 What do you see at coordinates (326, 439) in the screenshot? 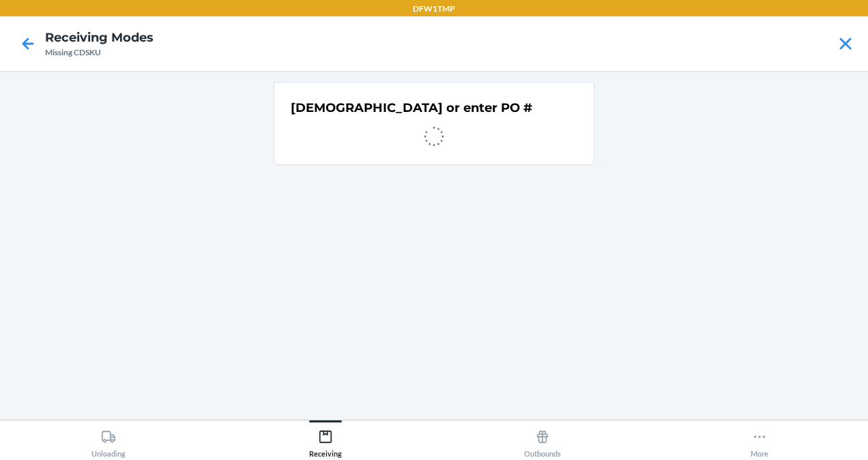
I see `button: Receiving` at bounding box center [326, 439].